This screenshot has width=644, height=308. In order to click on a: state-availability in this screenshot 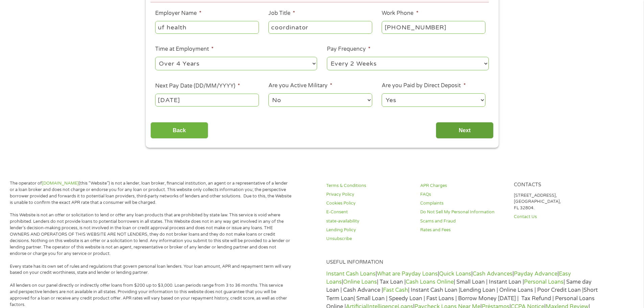, I will do `click(369, 221)`.